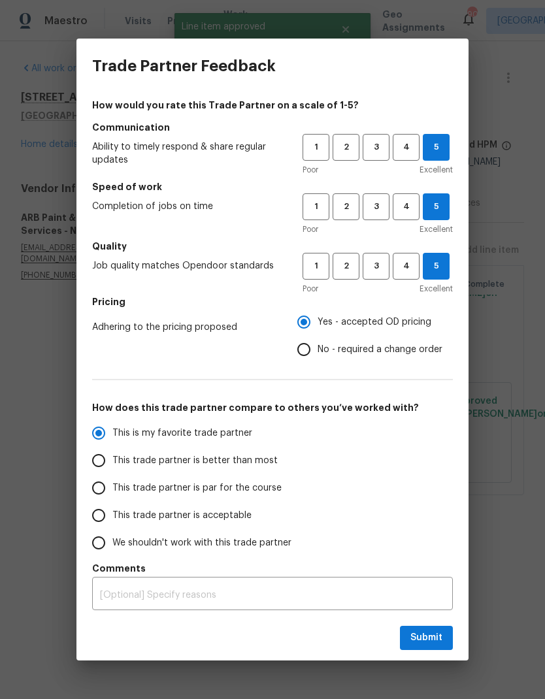 The height and width of the screenshot is (699, 545). What do you see at coordinates (184, 66) in the screenshot?
I see `h3: Trade Partner Feedback` at bounding box center [184, 66].